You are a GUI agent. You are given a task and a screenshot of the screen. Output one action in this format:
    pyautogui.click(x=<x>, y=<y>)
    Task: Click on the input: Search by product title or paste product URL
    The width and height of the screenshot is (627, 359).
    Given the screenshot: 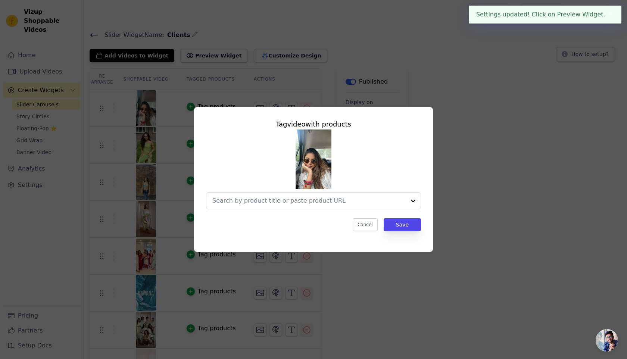 What is the action you would take?
    pyautogui.click(x=309, y=201)
    